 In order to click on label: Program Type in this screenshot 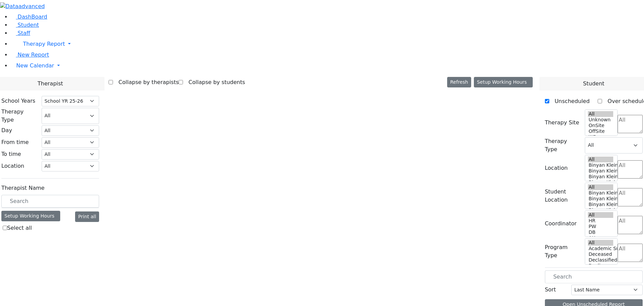, I will do `click(563, 251)`.